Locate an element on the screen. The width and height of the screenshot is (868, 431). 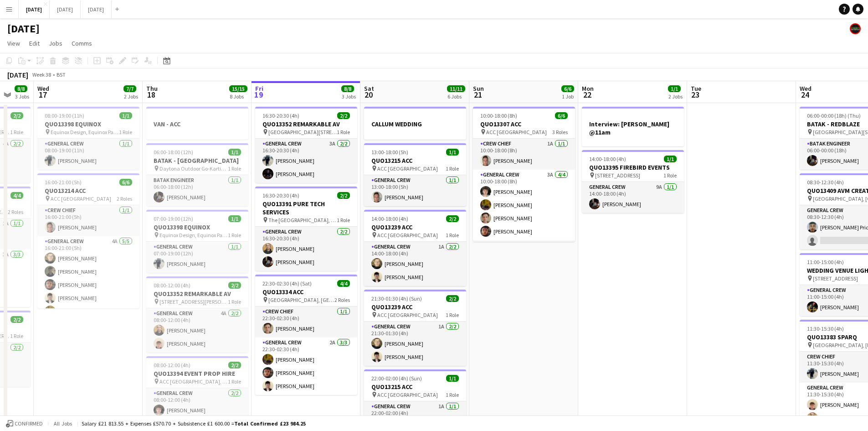
span: Fri is located at coordinates (259, 88).